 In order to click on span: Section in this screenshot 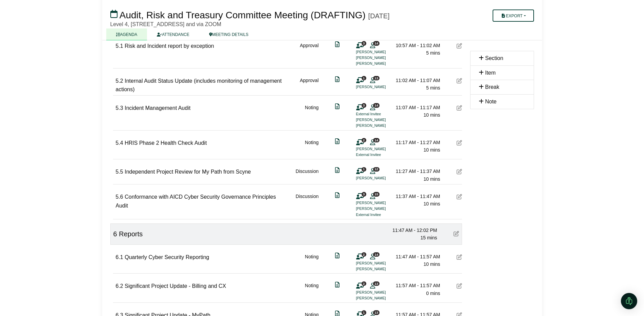, I will do `click(494, 58)`.